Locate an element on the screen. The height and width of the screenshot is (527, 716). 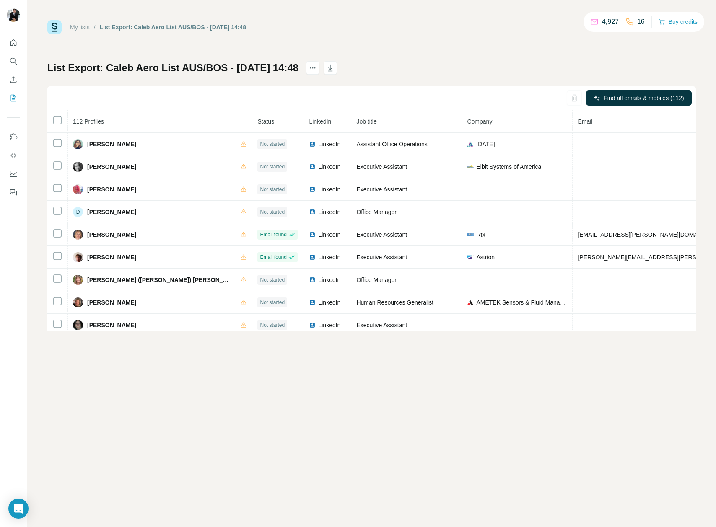
button: actions is located at coordinates (313, 68).